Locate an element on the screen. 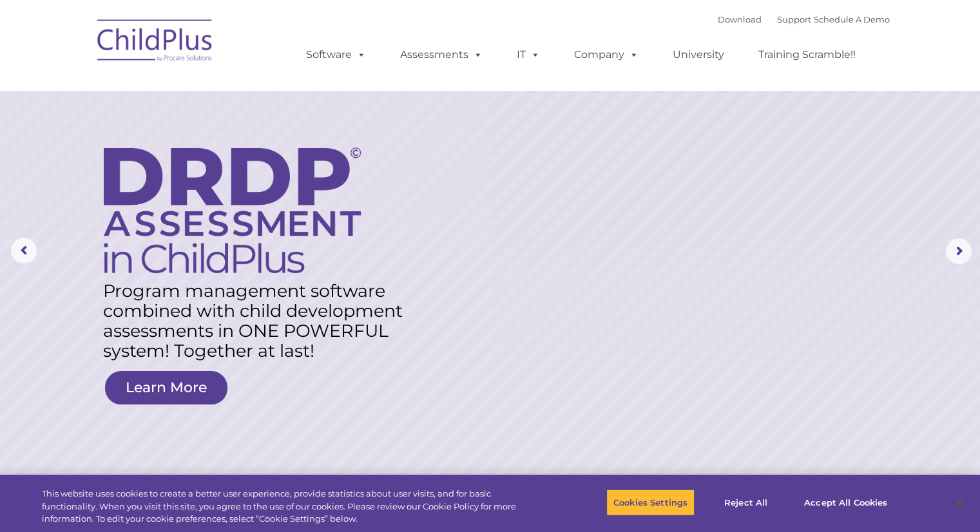 The height and width of the screenshot is (532, 980). a: Support is located at coordinates (793, 19).